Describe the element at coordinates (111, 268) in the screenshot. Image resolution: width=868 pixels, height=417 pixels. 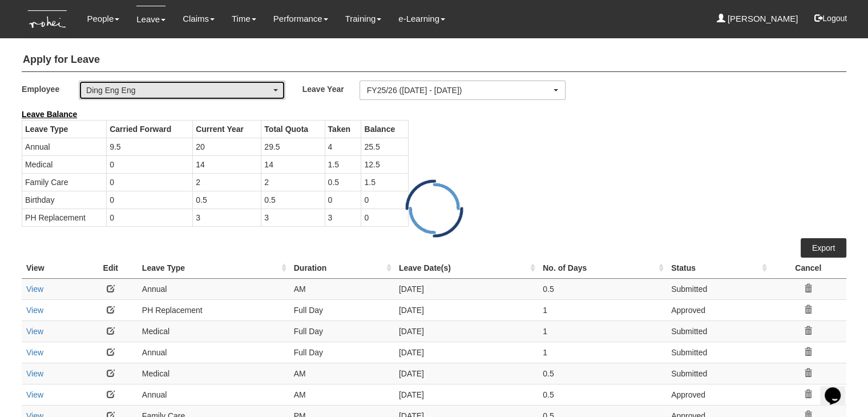
I see `th: Edit` at that location.